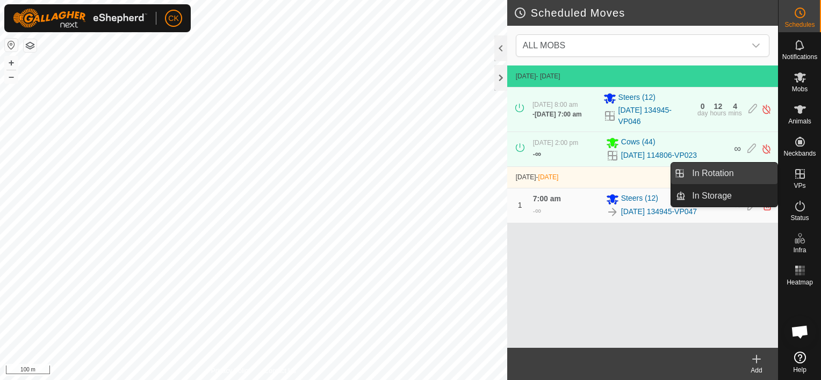 The height and width of the screenshot is (380, 821). What do you see at coordinates (799, 57) in the screenshot?
I see `span: Notifications` at bounding box center [799, 57].